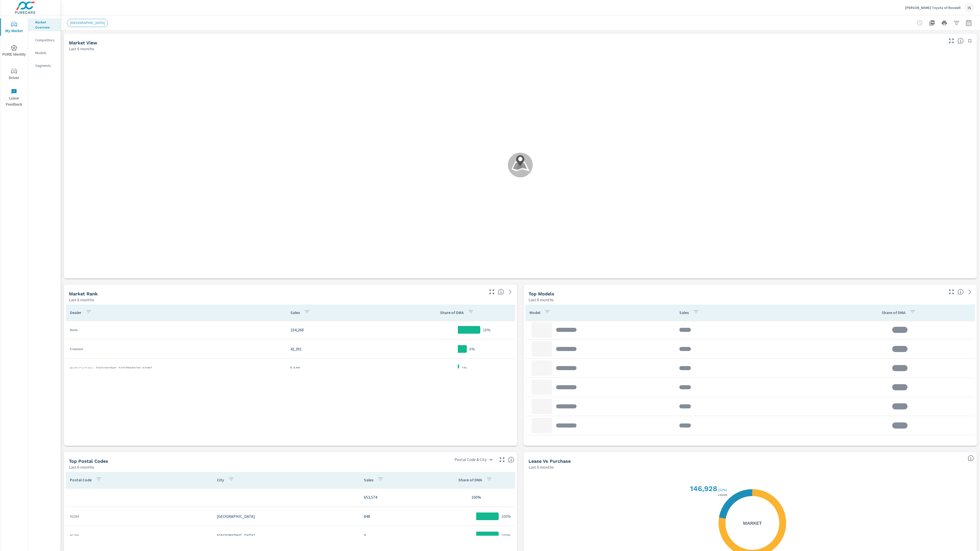 The width and height of the screenshot is (980, 551). Describe the element at coordinates (961, 40) in the screenshot. I see `span: Understand by postal code where vehicles are selling. [Source: Market registration data from thir...` at that location.